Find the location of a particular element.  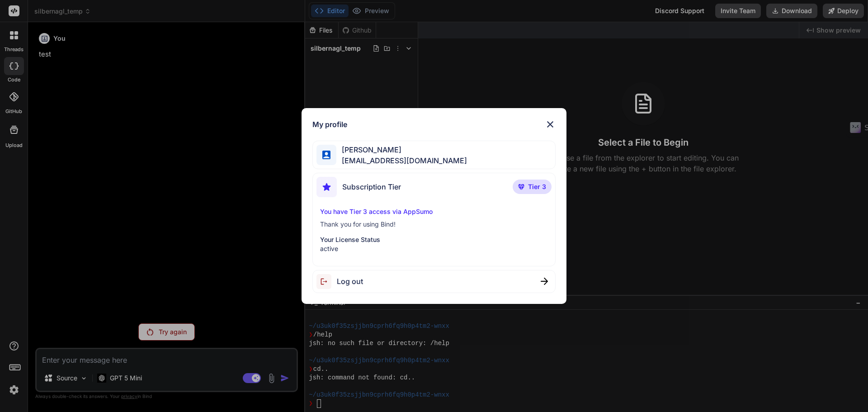

span: Tier 3 is located at coordinates (537, 187).